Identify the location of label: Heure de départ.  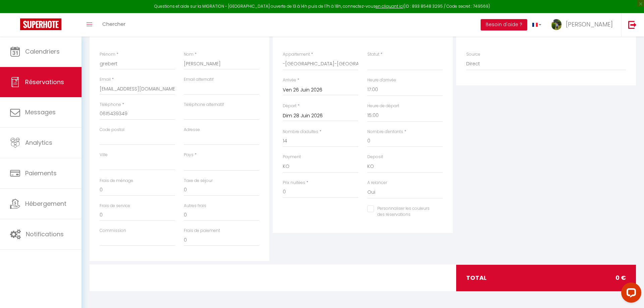
(383, 106).